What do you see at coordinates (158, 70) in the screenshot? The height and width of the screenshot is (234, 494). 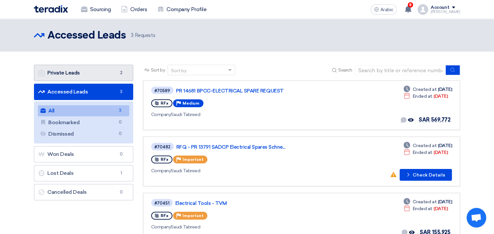 I see `span: Sort by` at bounding box center [158, 70].